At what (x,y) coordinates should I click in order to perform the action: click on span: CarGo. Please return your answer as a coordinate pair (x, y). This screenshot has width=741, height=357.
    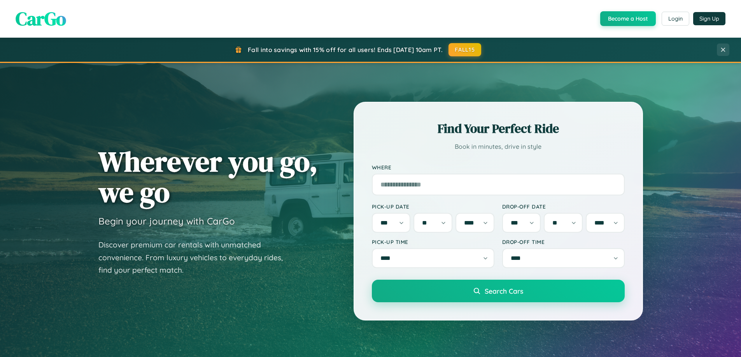
    Looking at the image, I should click on (41, 19).